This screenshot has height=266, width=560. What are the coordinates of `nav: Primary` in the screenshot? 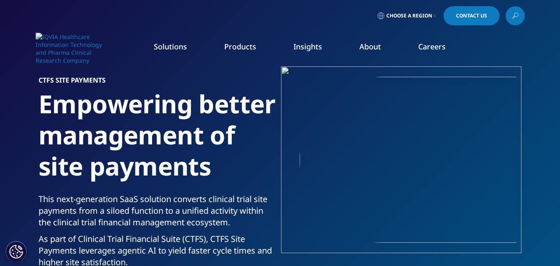 It's located at (315, 49).